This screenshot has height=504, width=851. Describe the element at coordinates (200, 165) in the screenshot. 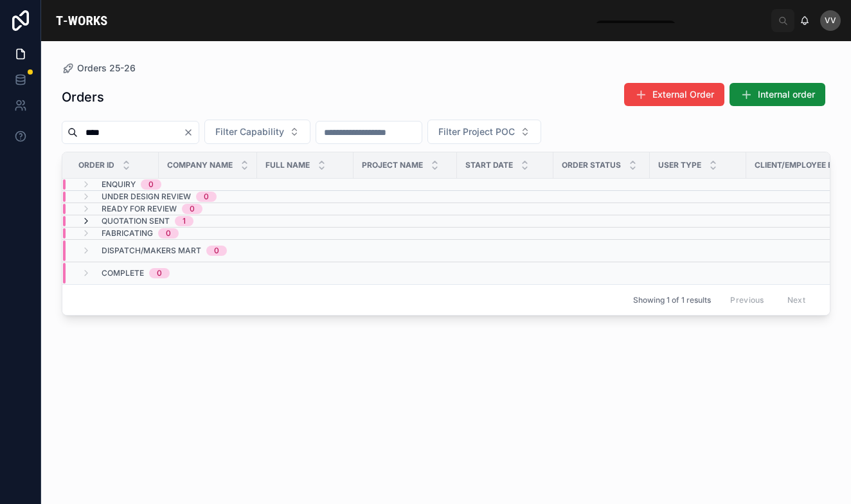

I see `span: Company Name` at that location.